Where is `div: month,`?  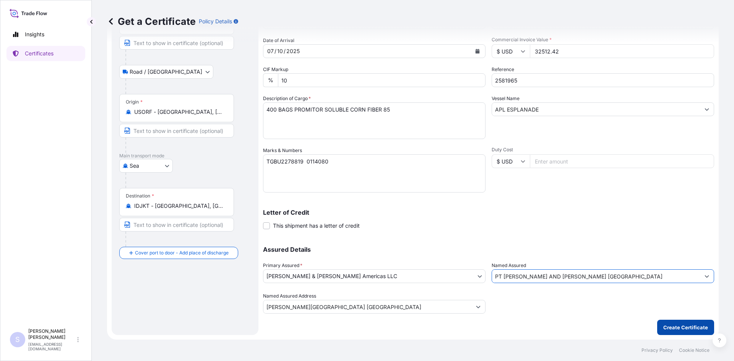 div: month, is located at coordinates (280, 51).